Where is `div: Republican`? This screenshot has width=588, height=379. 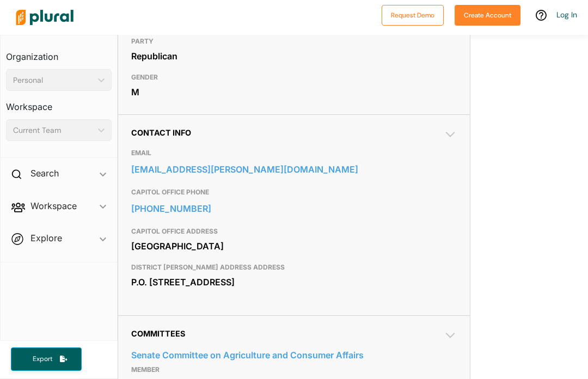
div: Republican is located at coordinates (294, 56).